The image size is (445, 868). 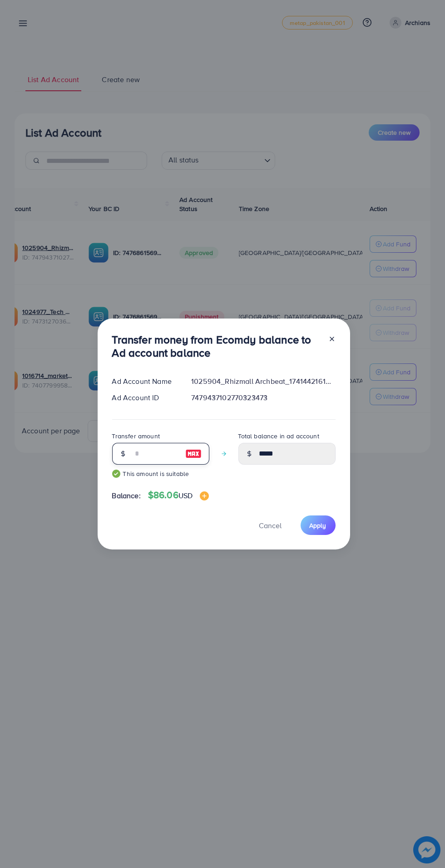 I want to click on button: Cancel, so click(x=270, y=525).